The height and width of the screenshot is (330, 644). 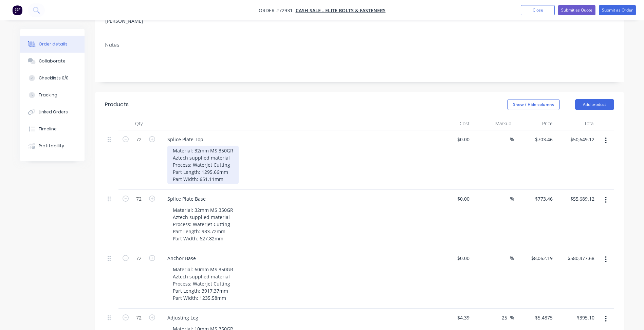 I want to click on div: Order details, so click(x=53, y=44).